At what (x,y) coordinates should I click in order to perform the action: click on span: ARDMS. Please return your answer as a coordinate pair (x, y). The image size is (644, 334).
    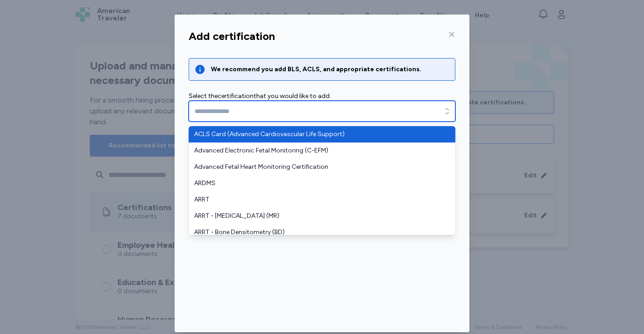
    Looking at the image, I should click on (316, 183).